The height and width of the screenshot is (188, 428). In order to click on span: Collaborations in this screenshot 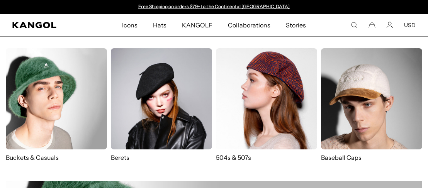, I will do `click(249, 25)`.